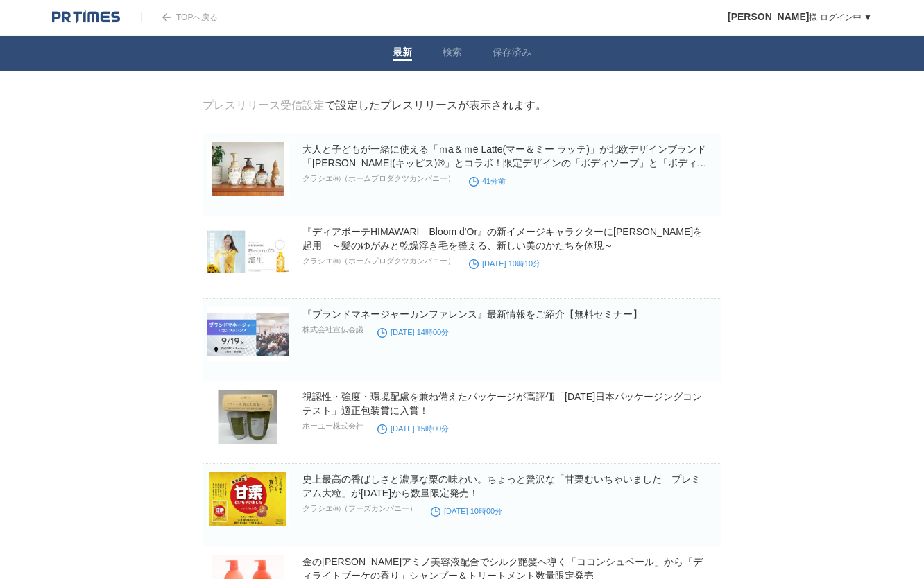  Describe the element at coordinates (333, 426) in the screenshot. I see `p: ホーユー株式会社` at that location.